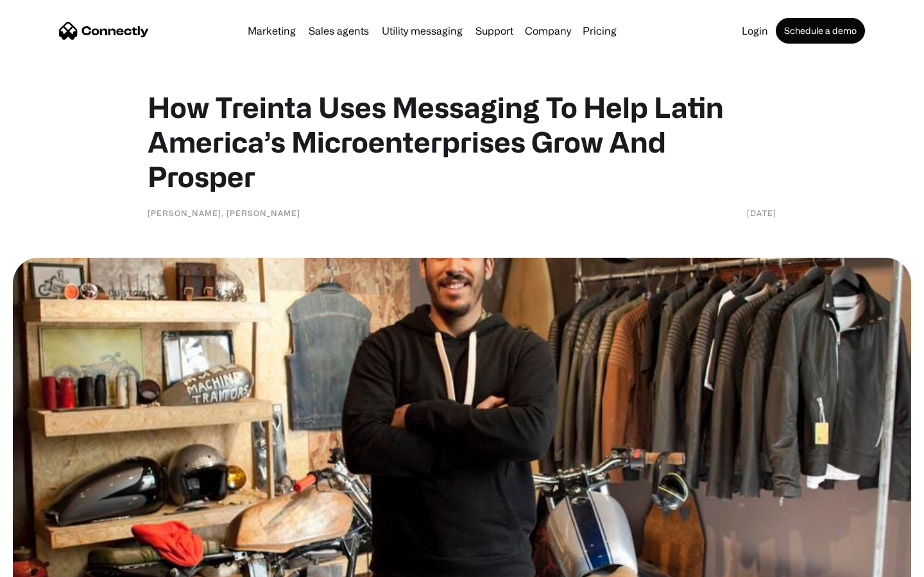 The image size is (924, 577). Describe the element at coordinates (820, 31) in the screenshot. I see `a: Schedule a demo` at that location.